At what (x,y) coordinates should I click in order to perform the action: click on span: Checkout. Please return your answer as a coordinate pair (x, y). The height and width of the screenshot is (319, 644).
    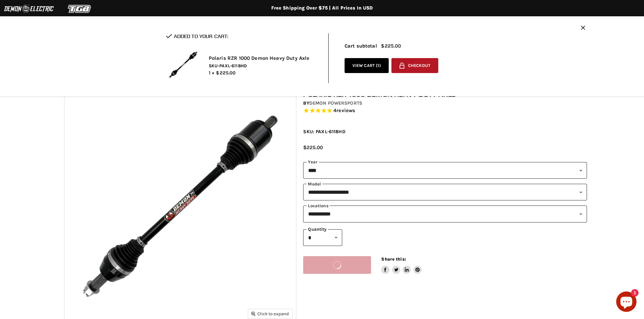
    Looking at the image, I should click on (419, 66).